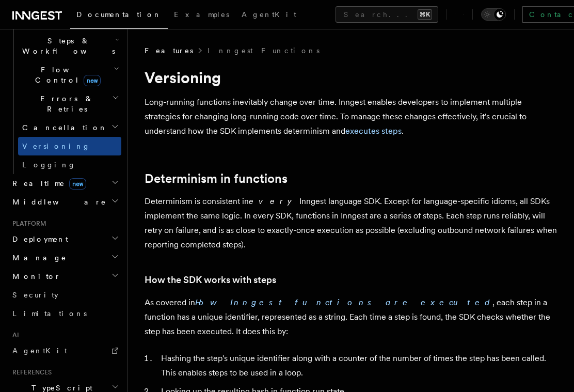 The height and width of the screenshot is (392, 574). What do you see at coordinates (70, 46) in the screenshot?
I see `button: Steps & Workflows` at bounding box center [70, 46].